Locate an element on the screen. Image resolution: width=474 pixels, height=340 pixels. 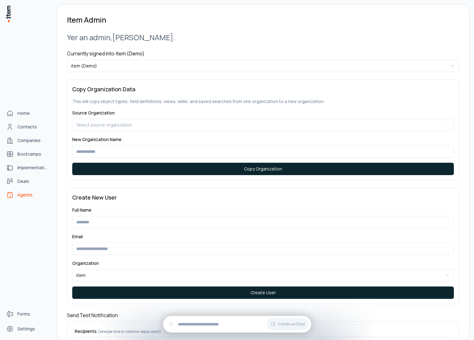
span: (one per line or comma-separated) is located at coordinates (129, 332).